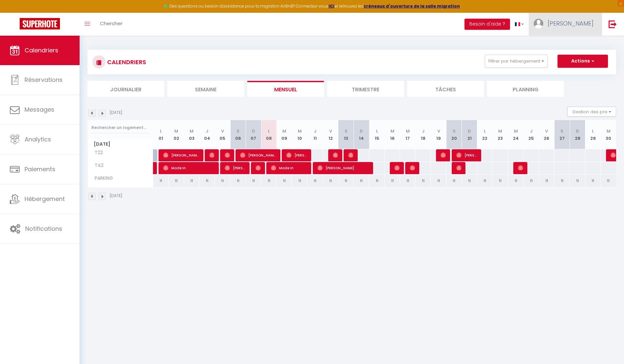 The height and width of the screenshot is (364, 624). What do you see at coordinates (15, 13) in the screenshot?
I see `button: Ouvrir le widget de chat LiveChat` at bounding box center [15, 13].